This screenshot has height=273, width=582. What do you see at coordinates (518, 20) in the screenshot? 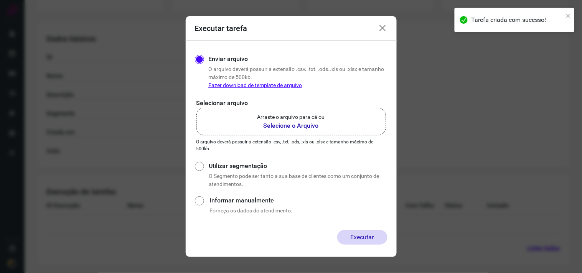
I see `div: Tarefa criada com sucesso!` at bounding box center [518, 20].